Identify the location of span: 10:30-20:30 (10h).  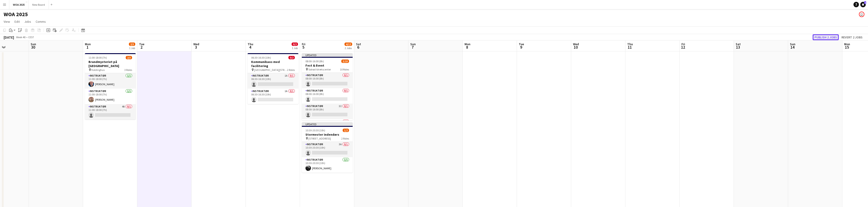
(315, 130).